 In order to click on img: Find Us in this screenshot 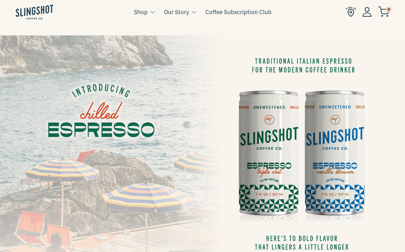, I will do `click(350, 12)`.